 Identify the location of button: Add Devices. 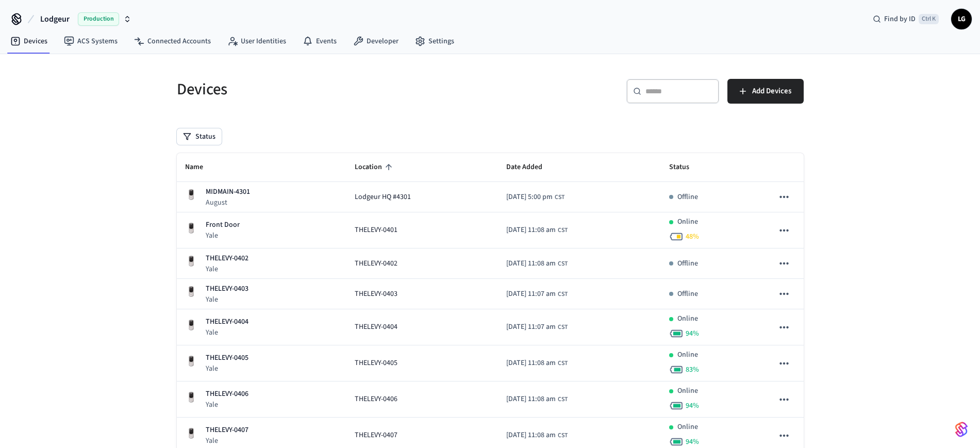
(766, 91).